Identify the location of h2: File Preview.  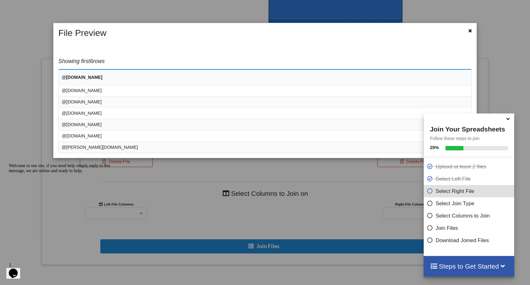
(247, 33).